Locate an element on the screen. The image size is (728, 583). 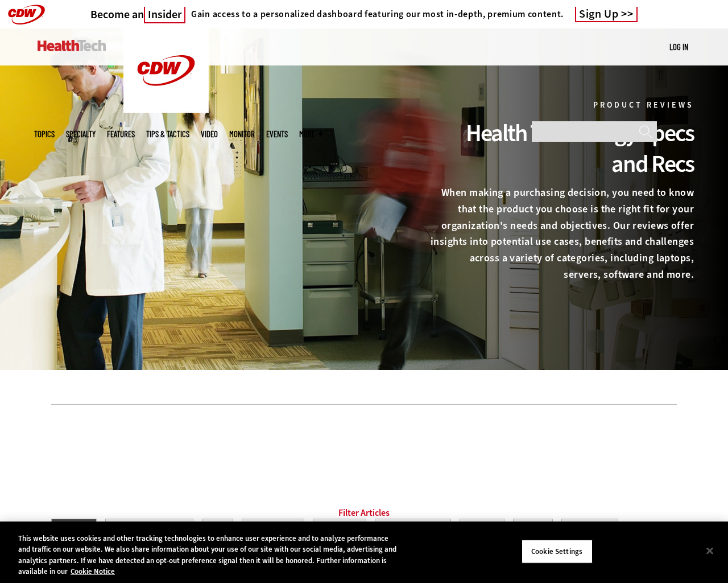
a: MonITor is located at coordinates (241, 134).